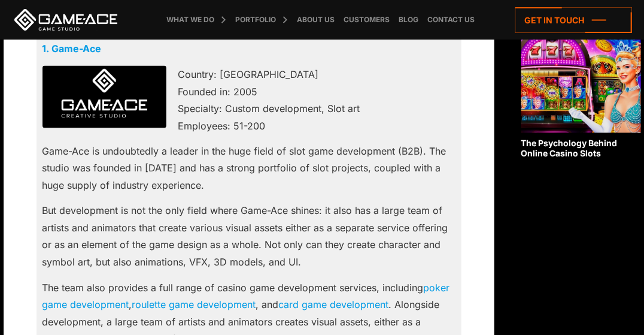  I want to click on img: Game-Ace logo, so click(104, 97).